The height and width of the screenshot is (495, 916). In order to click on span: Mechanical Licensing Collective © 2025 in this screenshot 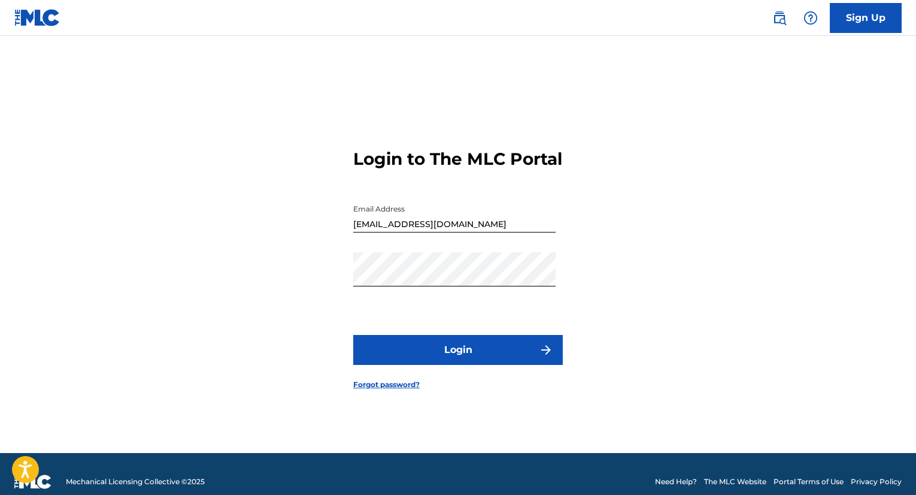, I will do `click(135, 481)`.